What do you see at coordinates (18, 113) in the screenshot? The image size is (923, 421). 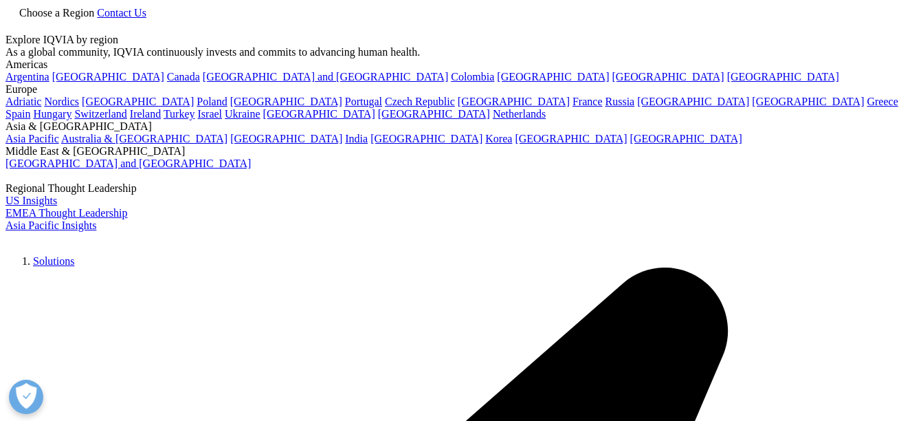 I see `a: Spain` at bounding box center [18, 113].